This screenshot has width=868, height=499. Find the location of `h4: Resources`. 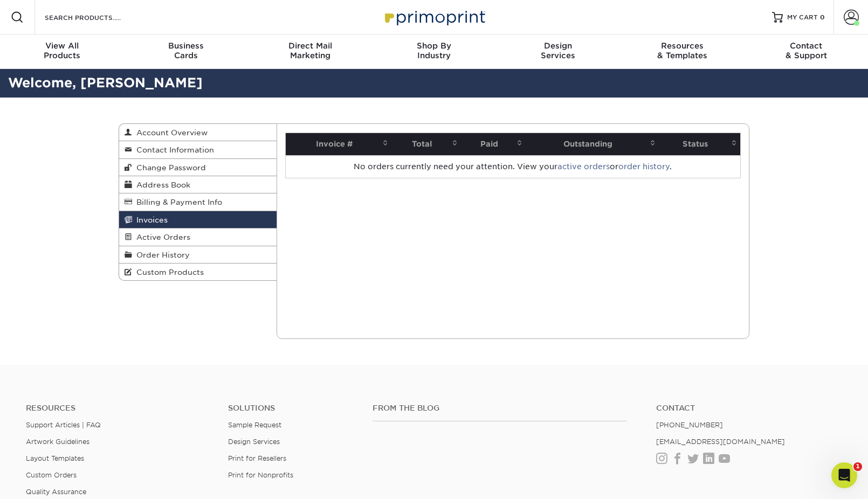

h4: Resources is located at coordinates (118, 408).